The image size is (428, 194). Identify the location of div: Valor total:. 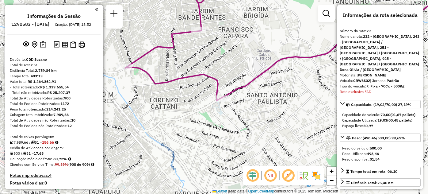
(54, 82).